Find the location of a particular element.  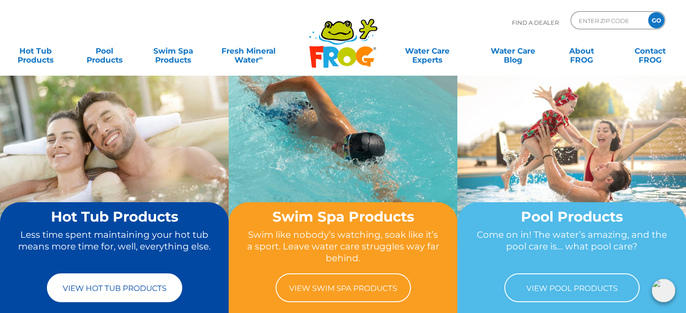

a: Fresh MineralWater∞ is located at coordinates (248, 51).